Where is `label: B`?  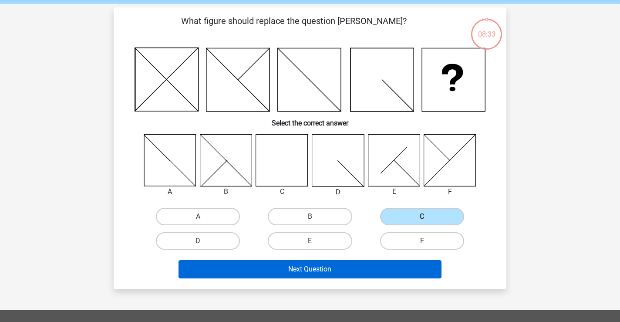 label: B is located at coordinates (310, 216).